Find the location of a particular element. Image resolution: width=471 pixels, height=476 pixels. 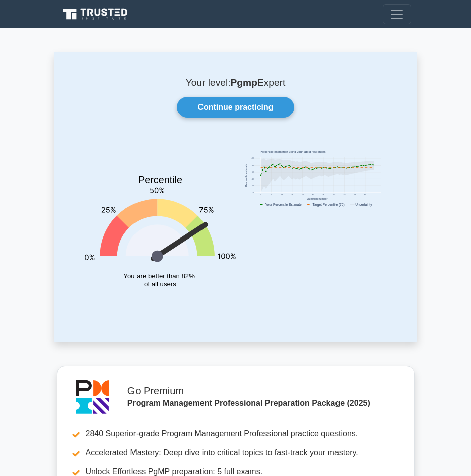

text: 80 is located at coordinates (252, 166).